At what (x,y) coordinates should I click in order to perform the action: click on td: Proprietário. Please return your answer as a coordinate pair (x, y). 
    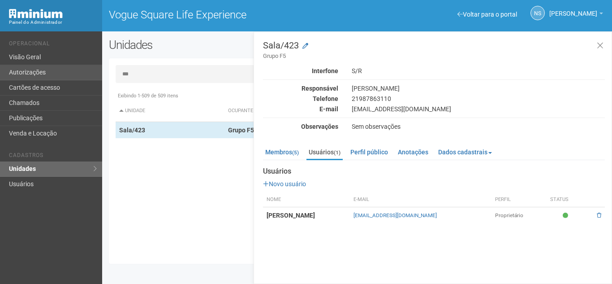
    Looking at the image, I should click on (519, 215).